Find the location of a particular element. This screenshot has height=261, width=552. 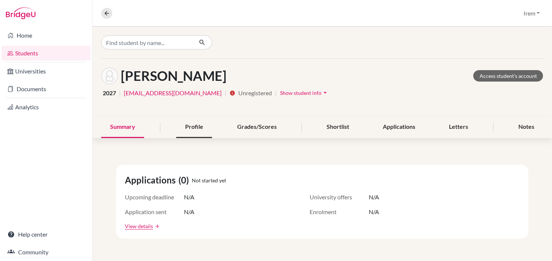

a: Analytics is located at coordinates (46, 107).